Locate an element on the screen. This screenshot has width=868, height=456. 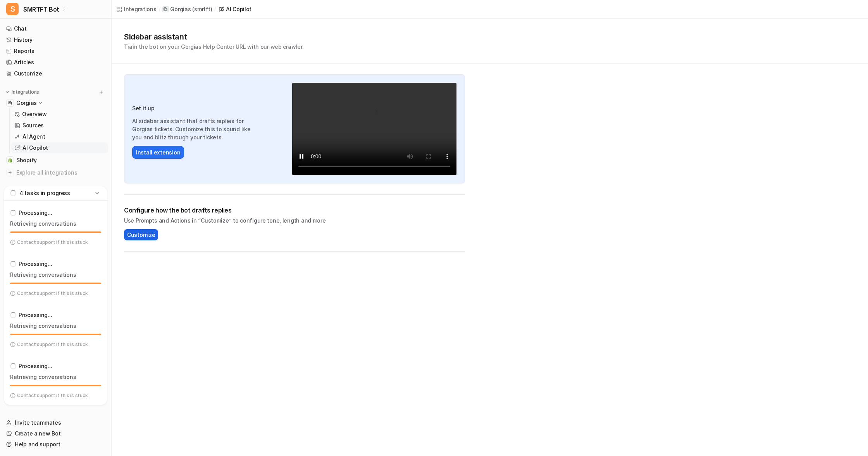
a: Sources is located at coordinates (60, 126).